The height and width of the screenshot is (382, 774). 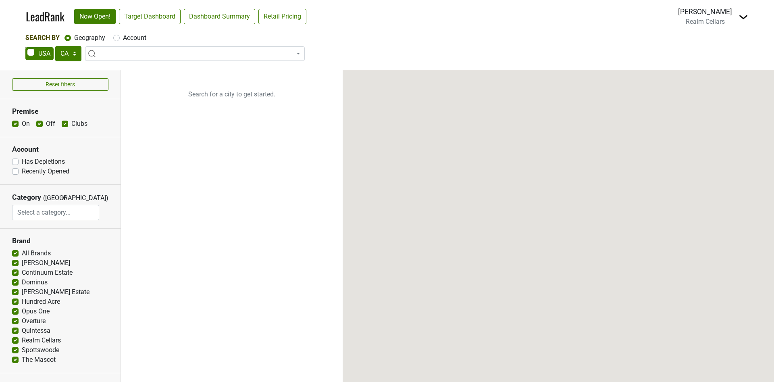 What do you see at coordinates (47, 272) in the screenshot?
I see `label: Continuum Estate` at bounding box center [47, 272].